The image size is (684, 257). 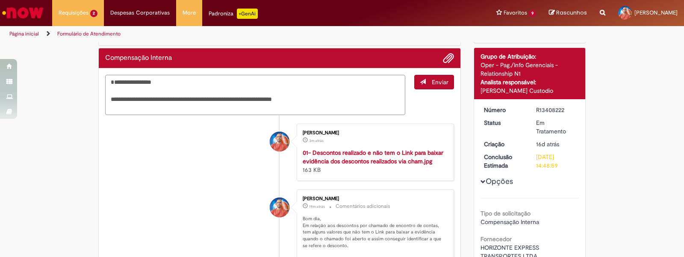 What do you see at coordinates (440, 82) in the screenshot?
I see `span: Enviar` at bounding box center [440, 82].